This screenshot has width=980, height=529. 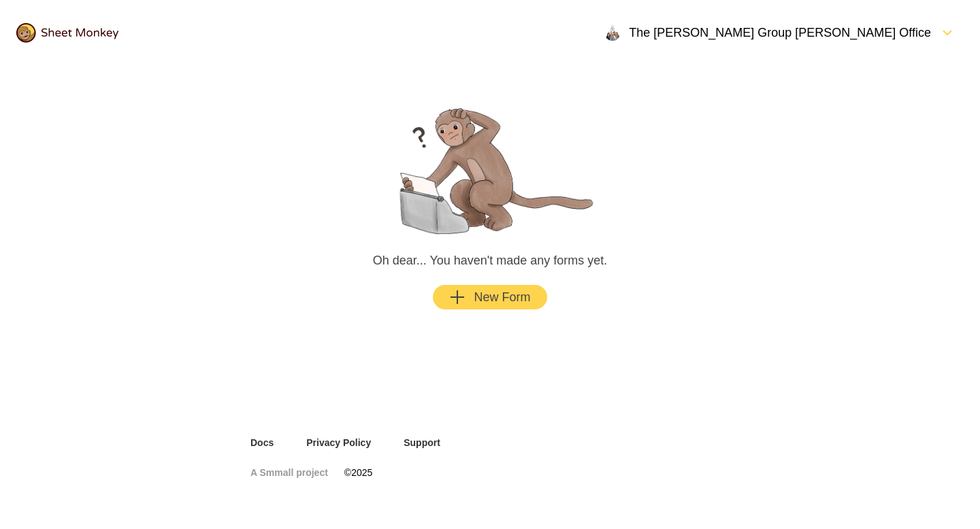 What do you see at coordinates (490, 261) in the screenshot?
I see `p: Oh dear... You haven't made any forms yet.` at bounding box center [490, 261].